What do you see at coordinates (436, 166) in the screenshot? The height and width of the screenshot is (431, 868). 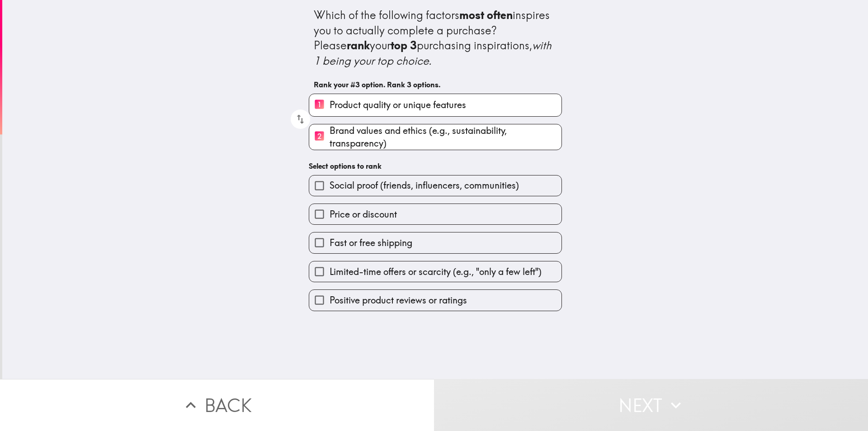 I see `h6: Select options to rank` at bounding box center [436, 166].